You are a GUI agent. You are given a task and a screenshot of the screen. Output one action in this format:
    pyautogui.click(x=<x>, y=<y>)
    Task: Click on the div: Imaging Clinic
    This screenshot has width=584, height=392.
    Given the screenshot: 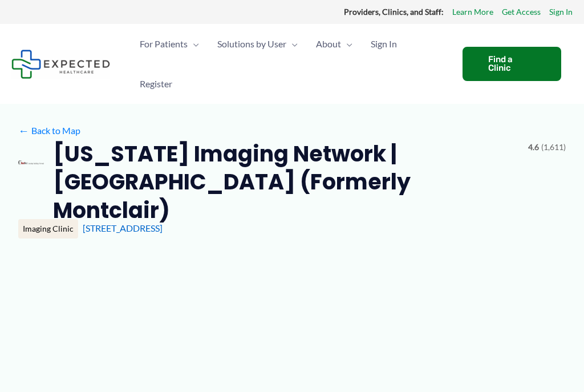 What is the action you would take?
    pyautogui.click(x=48, y=229)
    